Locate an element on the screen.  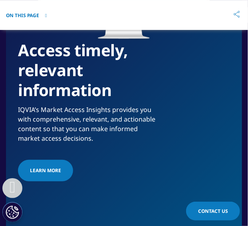
button: On This Page is located at coordinates (26, 16).